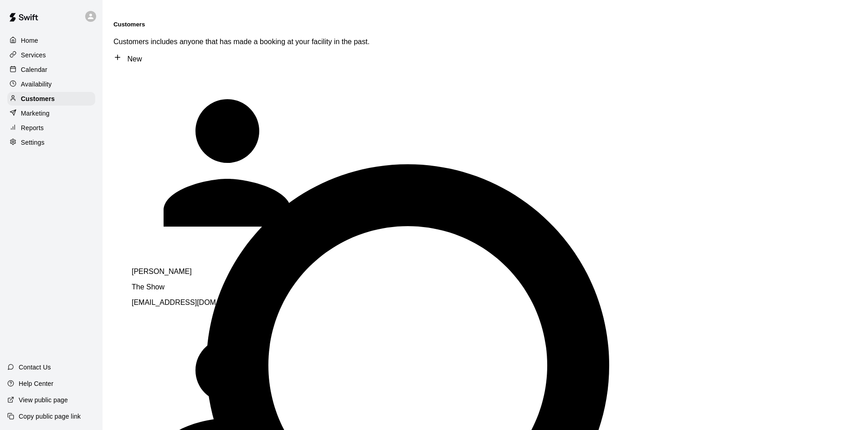  I want to click on a: Customers, so click(51, 99).